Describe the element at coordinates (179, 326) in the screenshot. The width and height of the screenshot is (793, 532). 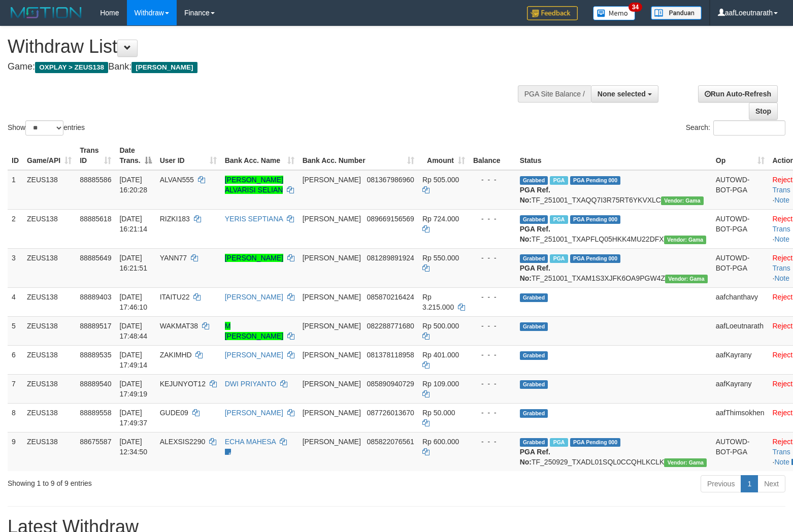
I see `span: WAKMAT38` at that location.